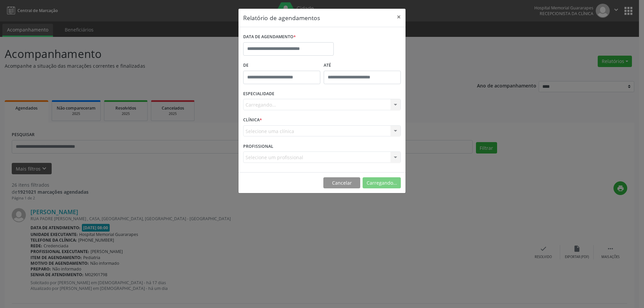  Describe the element at coordinates (281, 18) in the screenshot. I see `h5: Relatório de agendamentos` at that location.